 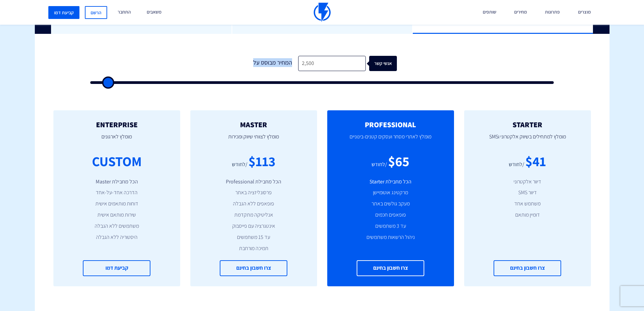 What do you see at coordinates (399, 161) in the screenshot?
I see `div: $65` at bounding box center [399, 161].